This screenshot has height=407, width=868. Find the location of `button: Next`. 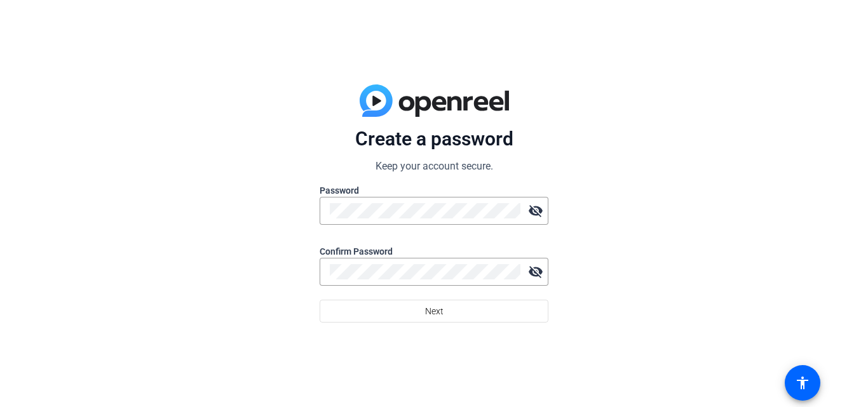

button: Next is located at coordinates (434, 311).